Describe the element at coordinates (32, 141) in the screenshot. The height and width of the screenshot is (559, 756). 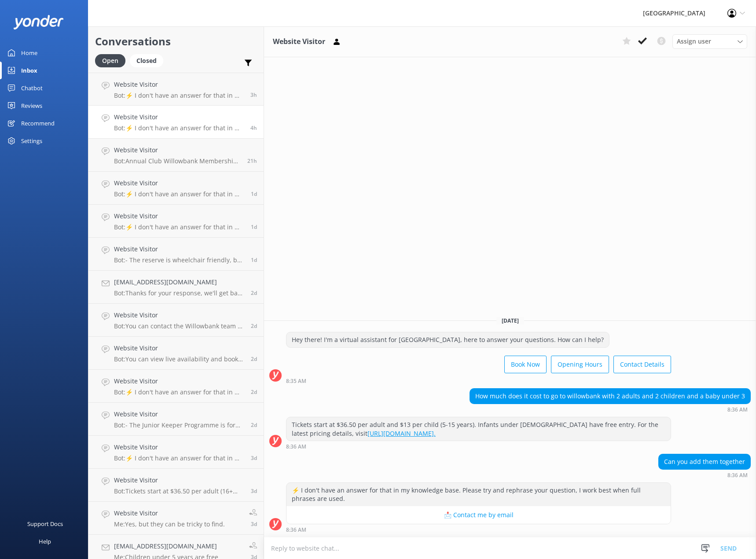
I see `div: Settings` at that location.